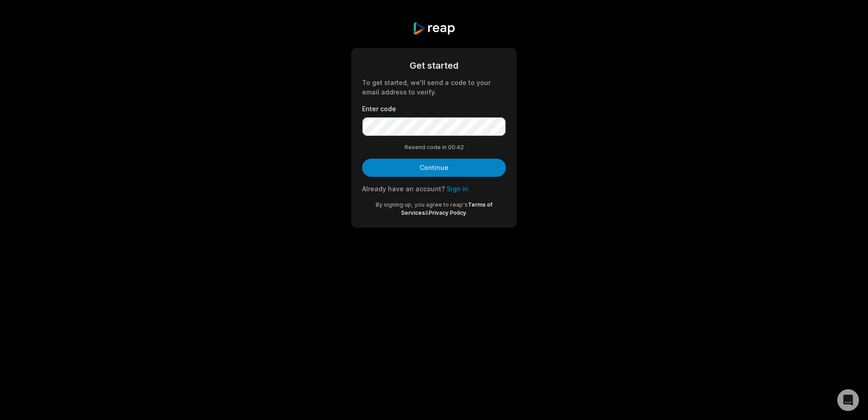 The width and height of the screenshot is (868, 420). I want to click on a: Sign in, so click(457, 188).